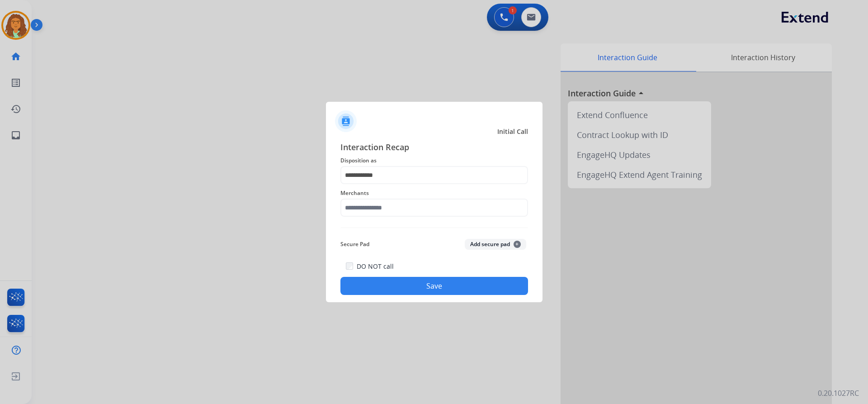 The width and height of the screenshot is (868, 404). I want to click on img: contact-recap-line.svg, so click(434, 228).